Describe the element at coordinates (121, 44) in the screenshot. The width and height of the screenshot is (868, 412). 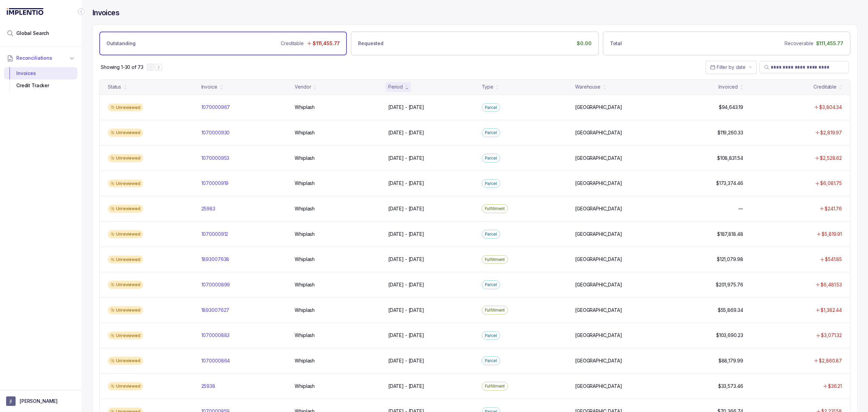
I see `p: Outstanding` at that location.